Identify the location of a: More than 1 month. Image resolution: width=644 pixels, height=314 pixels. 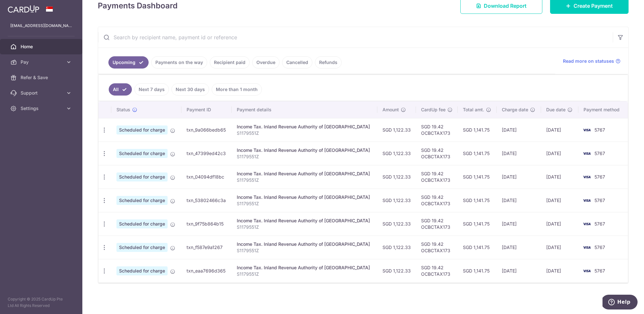
(236, 89).